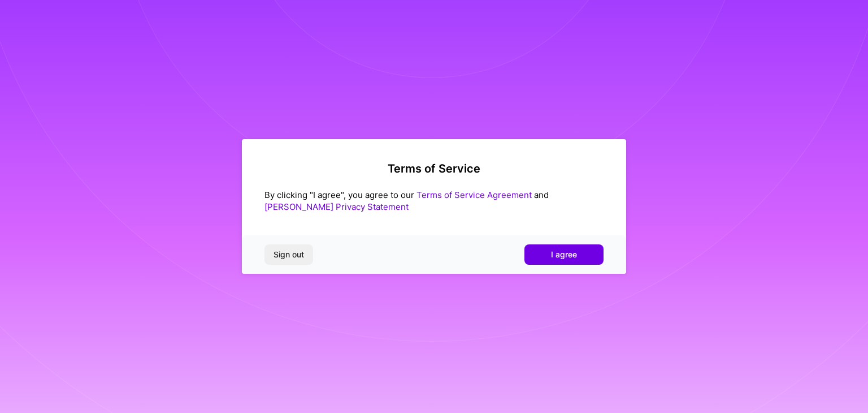 The height and width of the screenshot is (413, 868). Describe the element at coordinates (564, 254) in the screenshot. I see `span: I agree` at that location.